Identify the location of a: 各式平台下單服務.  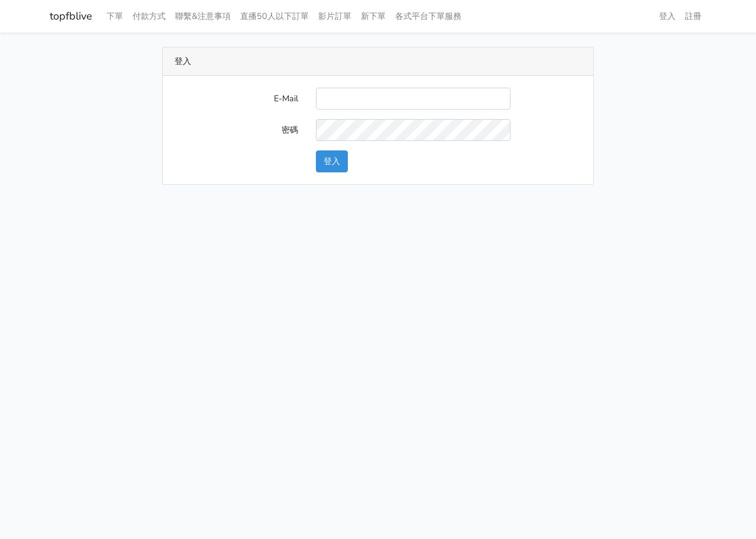
(428, 16).